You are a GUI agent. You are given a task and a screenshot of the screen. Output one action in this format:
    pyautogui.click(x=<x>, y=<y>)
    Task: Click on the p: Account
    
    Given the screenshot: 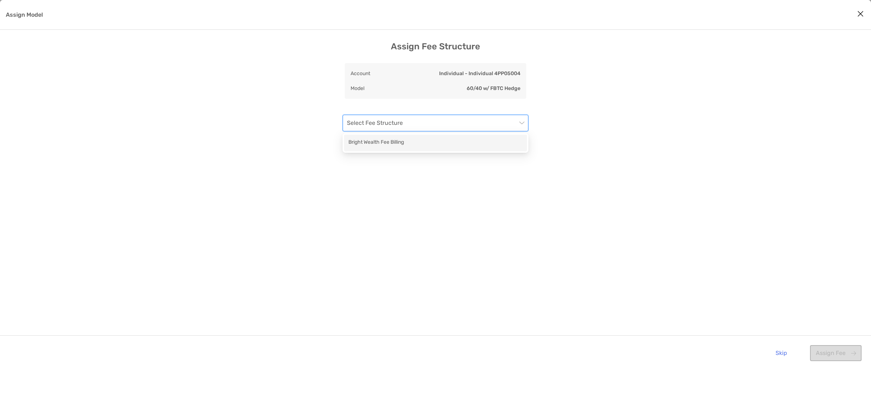 What is the action you would take?
    pyautogui.click(x=360, y=73)
    